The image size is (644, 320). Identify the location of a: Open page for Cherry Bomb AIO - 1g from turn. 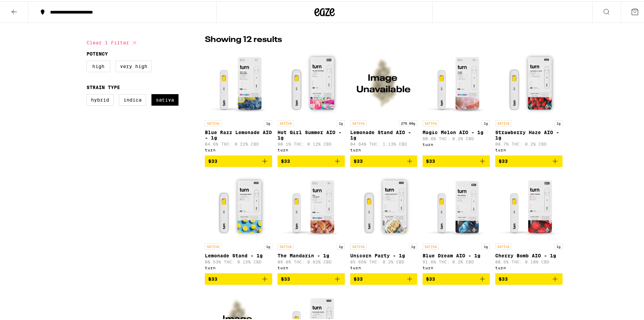
(529, 221).